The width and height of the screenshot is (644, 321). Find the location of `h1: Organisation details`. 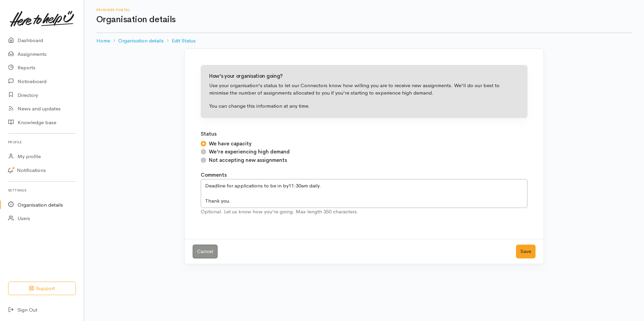

h1: Organisation details is located at coordinates (364, 19).